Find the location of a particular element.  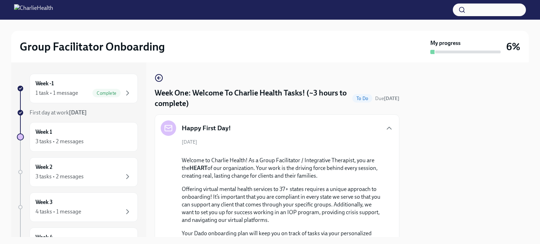

p: Welcome to Charlie Health! As a Group Facilitator / Integrative Therapist, you are the of our org... is located at coordinates (282, 168).